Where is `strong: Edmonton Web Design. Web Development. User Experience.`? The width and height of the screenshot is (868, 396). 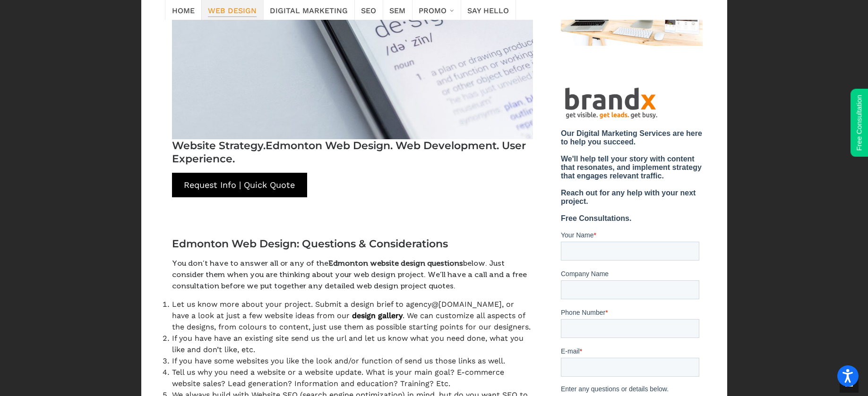 strong: Edmonton Web Design. Web Development. User Experience. is located at coordinates (349, 152).